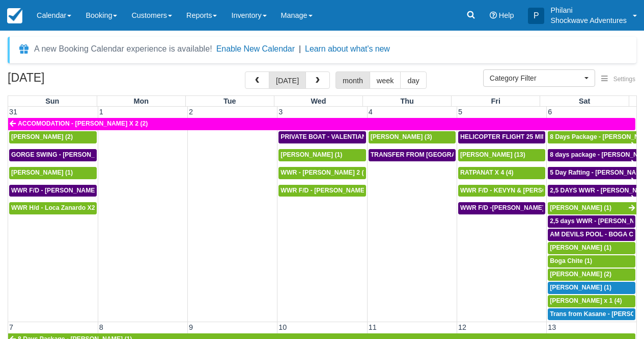 This screenshot has height=339, width=644. I want to click on span: 1, so click(102, 112).